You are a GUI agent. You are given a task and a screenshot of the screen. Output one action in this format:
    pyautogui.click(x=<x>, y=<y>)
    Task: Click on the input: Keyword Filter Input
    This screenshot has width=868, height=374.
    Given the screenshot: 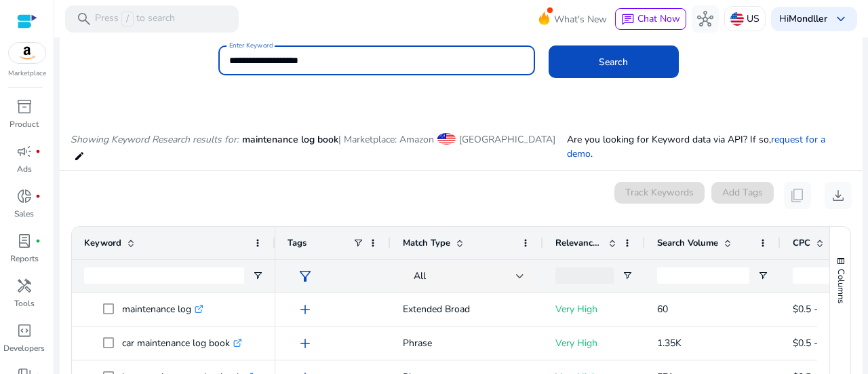 What is the action you would take?
    pyautogui.click(x=164, y=276)
    